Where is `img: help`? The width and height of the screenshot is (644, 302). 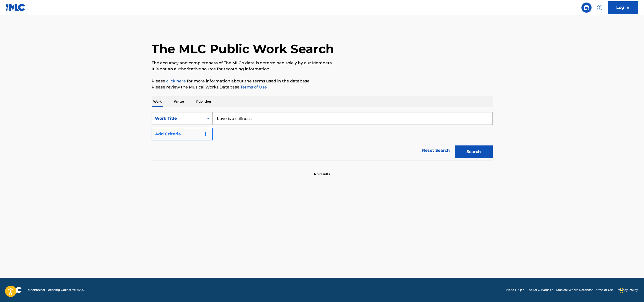
img: help is located at coordinates (600, 8).